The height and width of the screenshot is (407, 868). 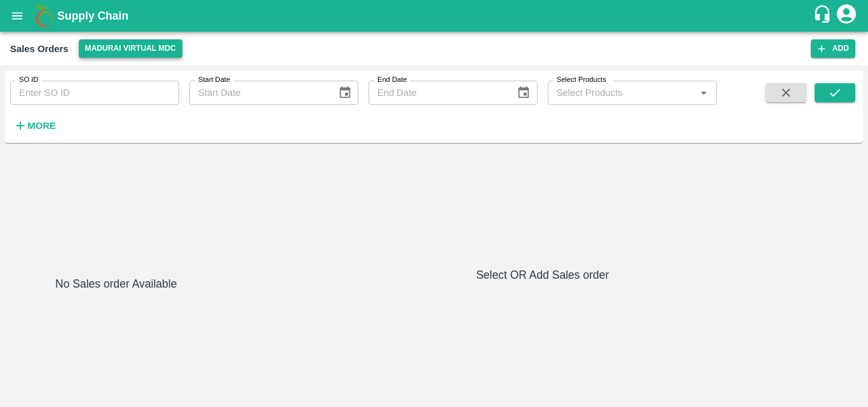 What do you see at coordinates (131, 48) in the screenshot?
I see `button: Select DC` at bounding box center [131, 48].